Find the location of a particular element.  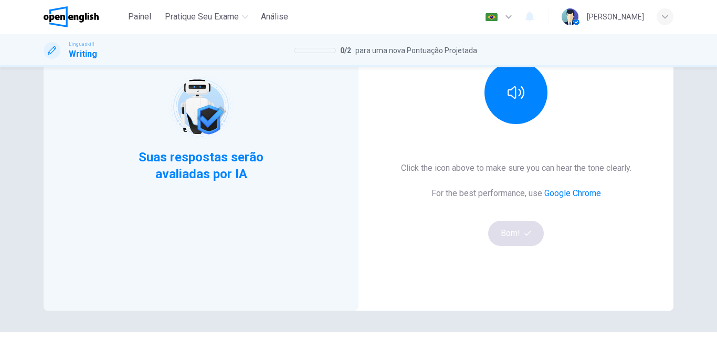

img: Profile picture is located at coordinates (570, 17).